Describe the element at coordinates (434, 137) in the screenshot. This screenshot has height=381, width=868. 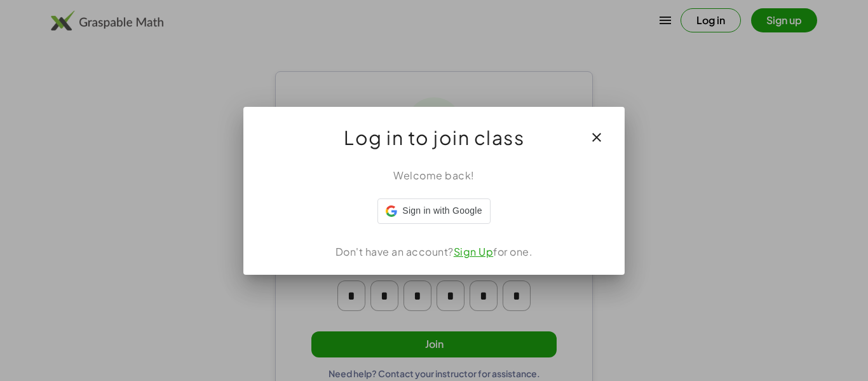
I see `span: Log in to join class` at that location.